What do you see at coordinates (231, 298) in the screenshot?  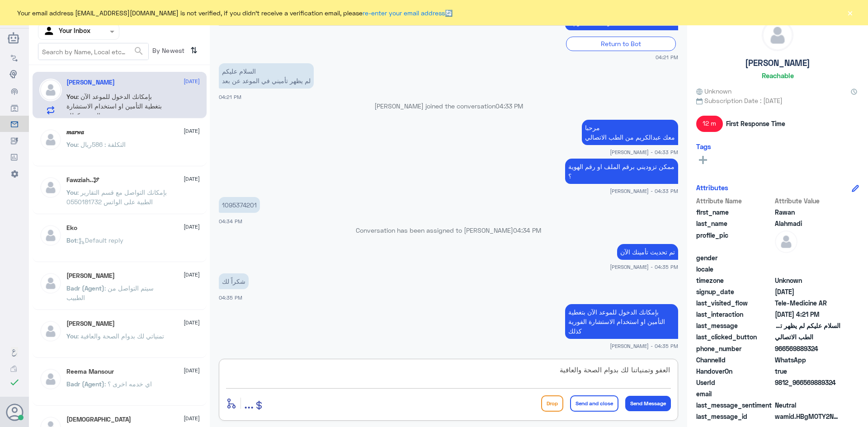 I see `span: 04:35 PM` at bounding box center [231, 298].